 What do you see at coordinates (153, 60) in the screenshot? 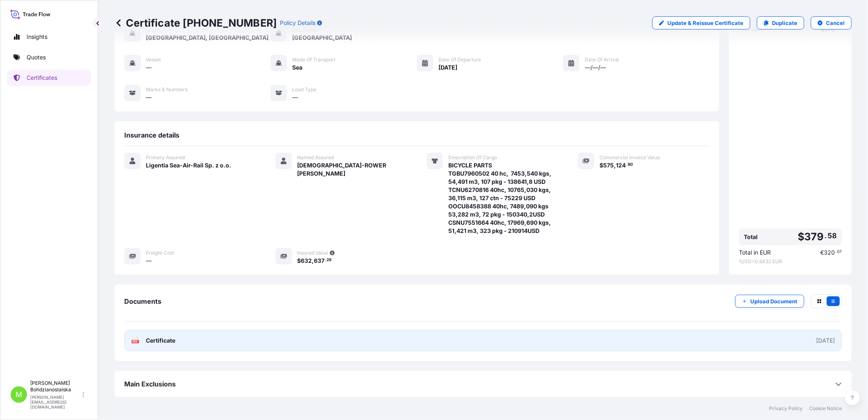
I see `span: Vessel` at bounding box center [153, 60].